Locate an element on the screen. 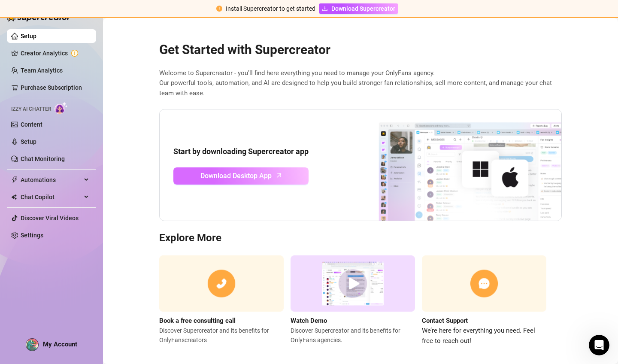 The width and height of the screenshot is (618, 364). img: Chat Copilot is located at coordinates (14, 197).